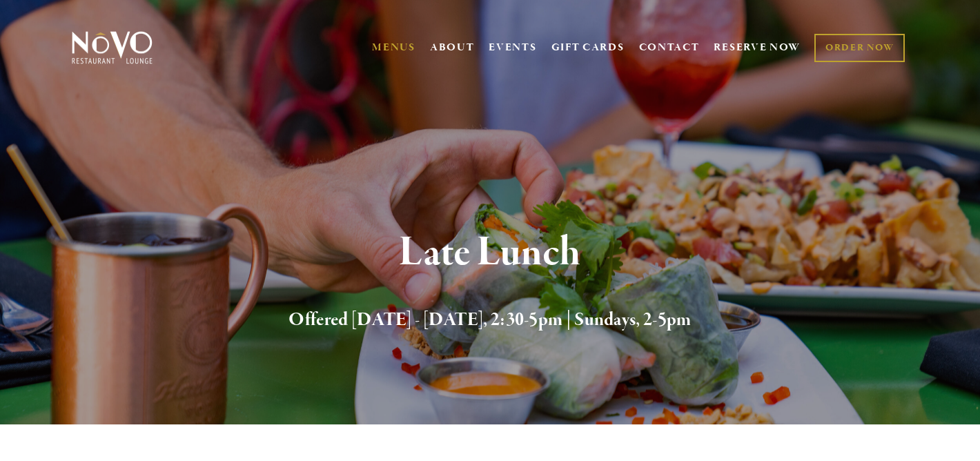 This screenshot has height=461, width=980. I want to click on h1: Late Lunch, so click(490, 252).